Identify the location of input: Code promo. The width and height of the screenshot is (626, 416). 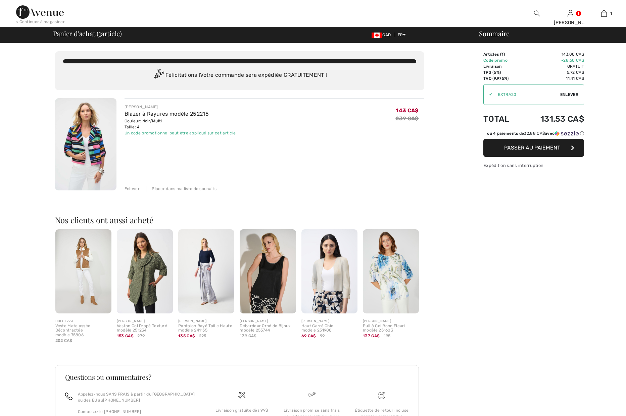
(526, 95).